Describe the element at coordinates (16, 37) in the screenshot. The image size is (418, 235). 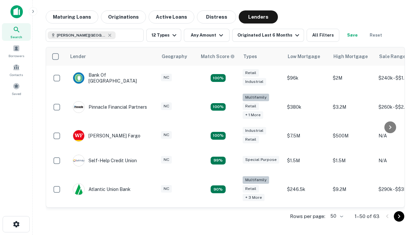
I see `span: Search` at that location.